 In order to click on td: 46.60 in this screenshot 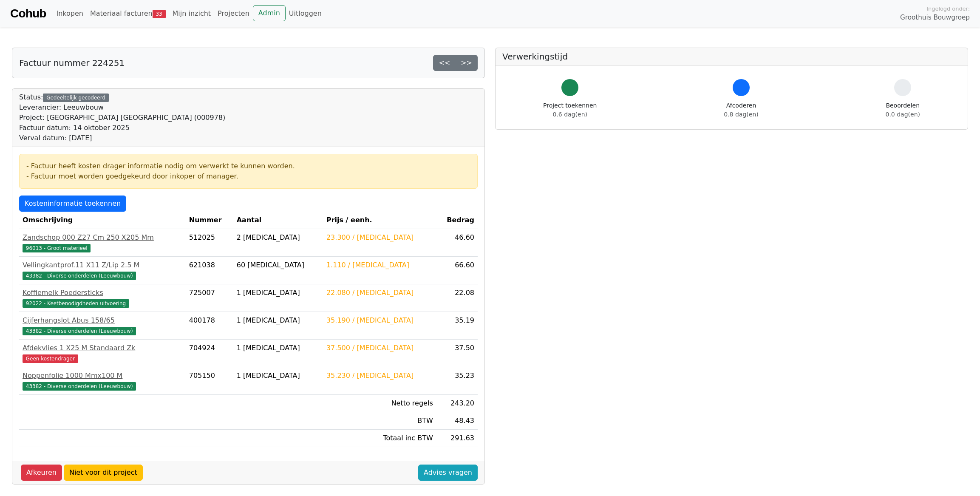, I will do `click(457, 242)`.